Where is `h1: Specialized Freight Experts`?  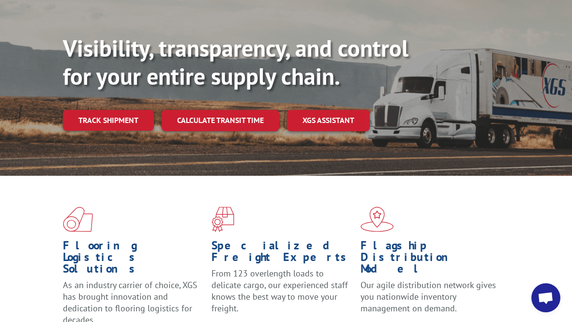 h1: Specialized Freight Experts is located at coordinates (282, 253).